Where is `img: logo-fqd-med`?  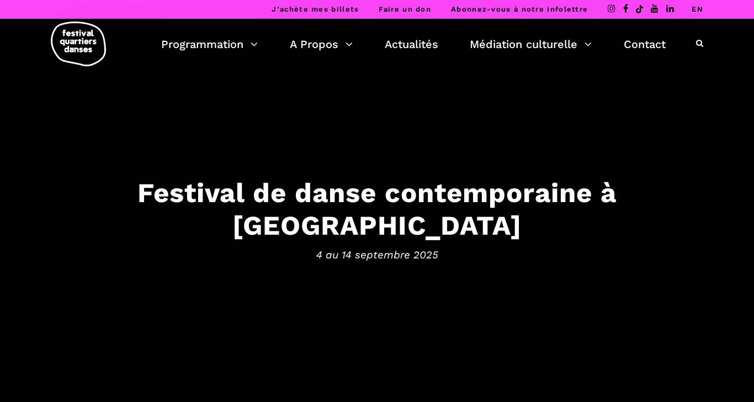
img: logo-fqd-med is located at coordinates (78, 44).